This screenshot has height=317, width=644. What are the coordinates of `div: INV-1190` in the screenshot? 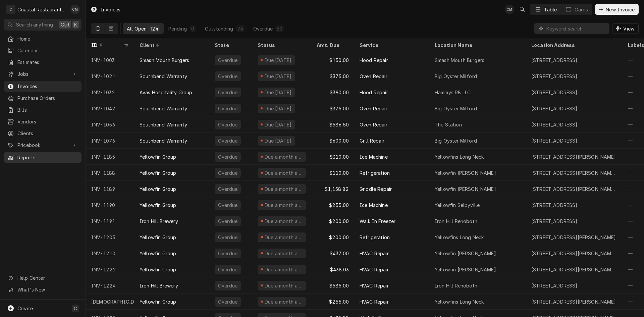 It's located at (110, 205).